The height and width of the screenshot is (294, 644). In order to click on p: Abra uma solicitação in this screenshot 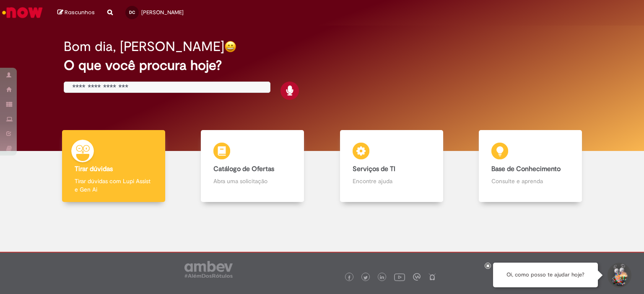, I will do `click(252, 181)`.